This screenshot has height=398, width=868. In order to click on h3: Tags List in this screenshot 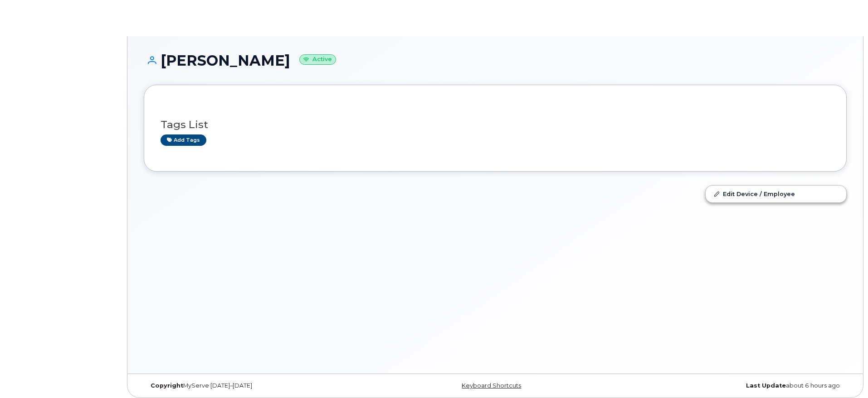, I will do `click(495, 124)`.